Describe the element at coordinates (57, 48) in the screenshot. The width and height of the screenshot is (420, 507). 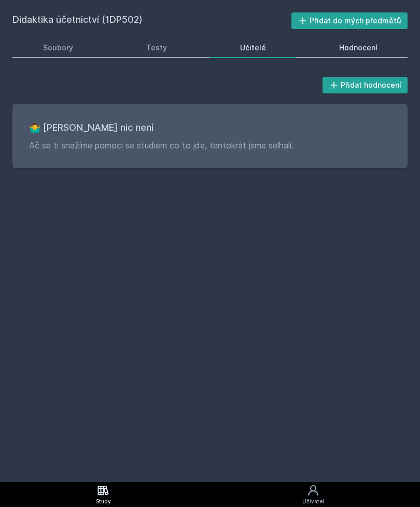
I see `a: Soubory` at that location.